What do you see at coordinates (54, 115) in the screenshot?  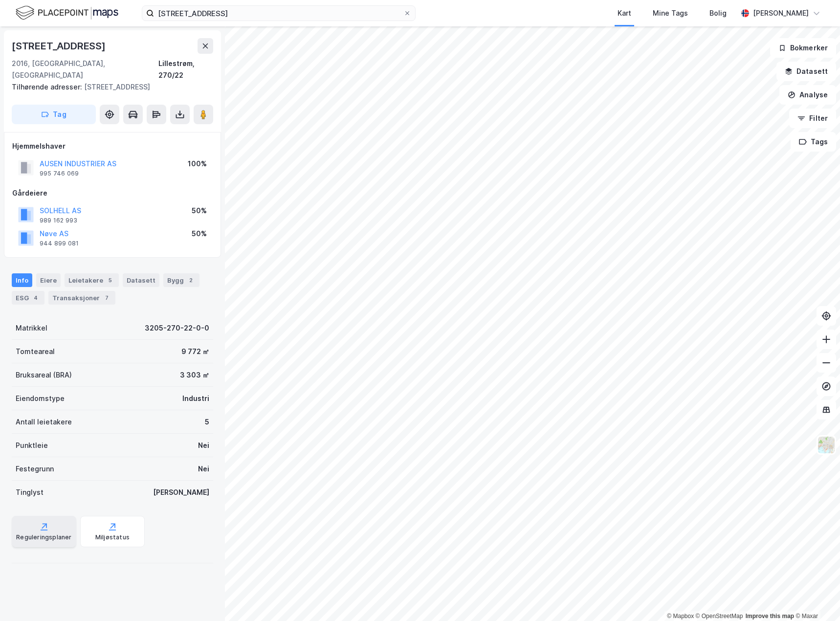 I see `button: Tag` at bounding box center [54, 115].